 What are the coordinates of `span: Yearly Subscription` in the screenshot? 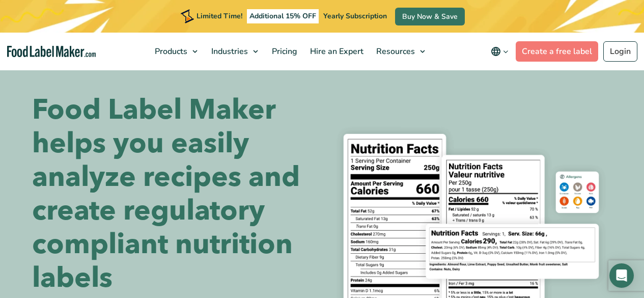 It's located at (355, 16).